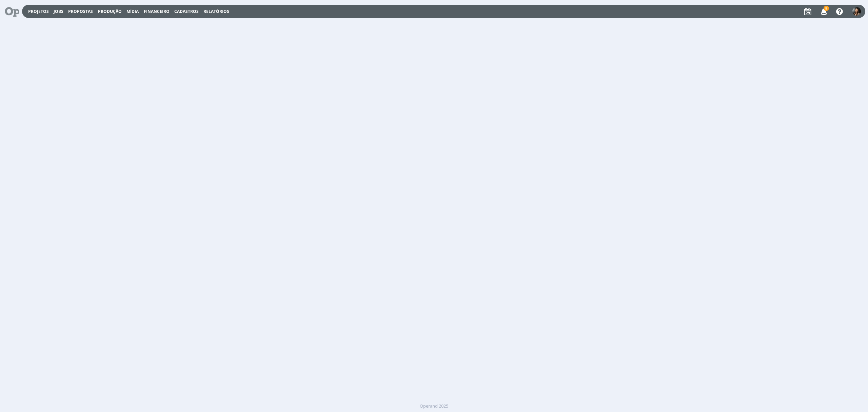 The image size is (868, 412). Describe the element at coordinates (157, 11) in the screenshot. I see `a: Financeiro` at that location.